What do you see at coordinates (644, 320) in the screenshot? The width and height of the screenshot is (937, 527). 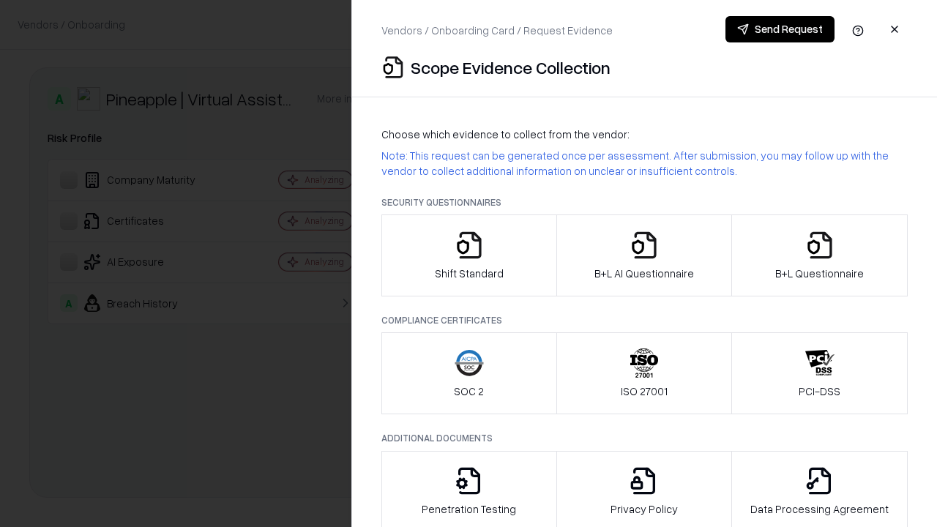 I see `p: Compliance Certificates` at bounding box center [644, 320].